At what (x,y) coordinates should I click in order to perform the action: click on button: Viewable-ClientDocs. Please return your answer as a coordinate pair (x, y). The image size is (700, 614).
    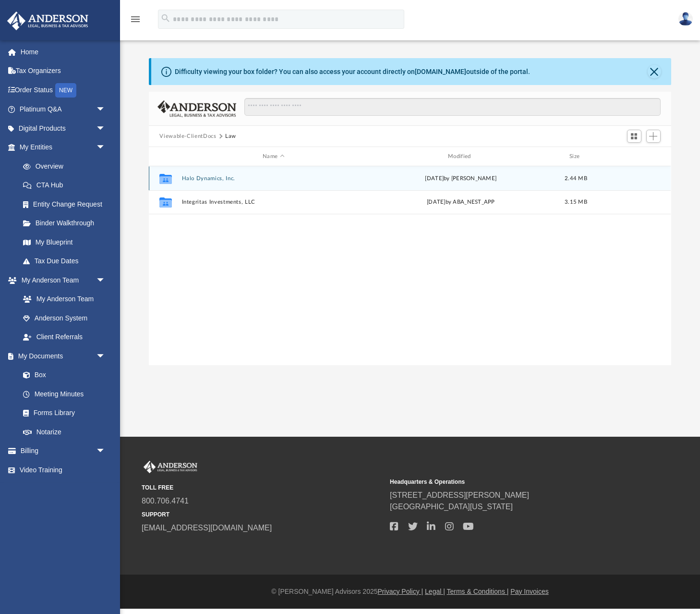
    Looking at the image, I should click on (188, 136).